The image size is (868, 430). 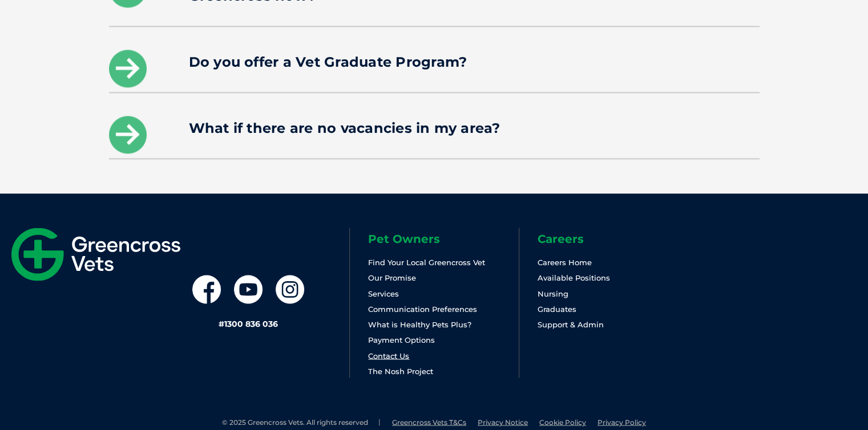 I want to click on a: Privacy Notice, so click(x=503, y=421).